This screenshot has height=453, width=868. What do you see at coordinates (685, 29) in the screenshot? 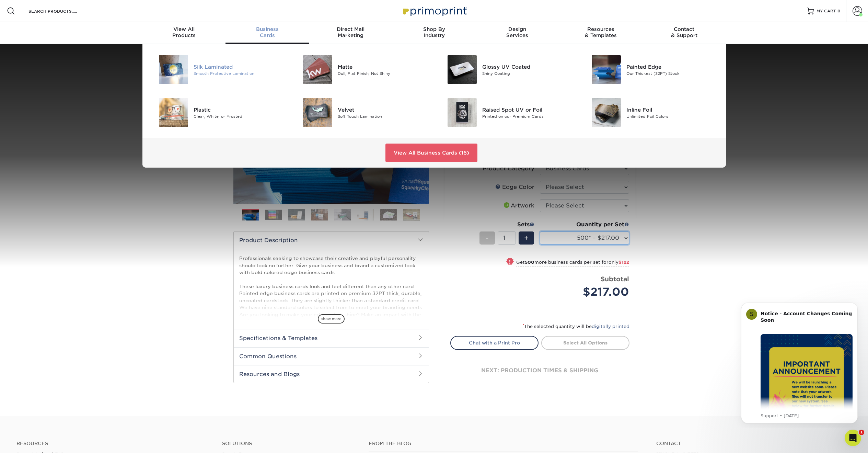
I see `span: Contact` at bounding box center [685, 29].